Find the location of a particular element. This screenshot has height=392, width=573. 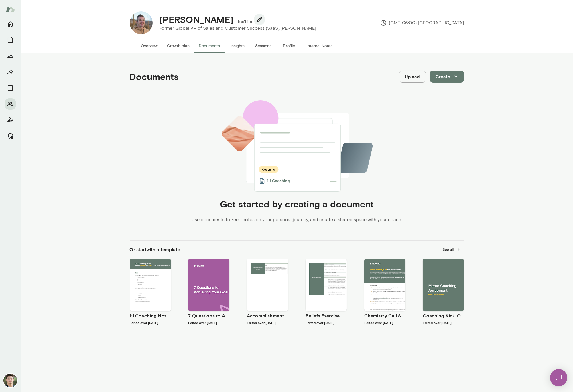

h4: Documents is located at coordinates (154, 76).